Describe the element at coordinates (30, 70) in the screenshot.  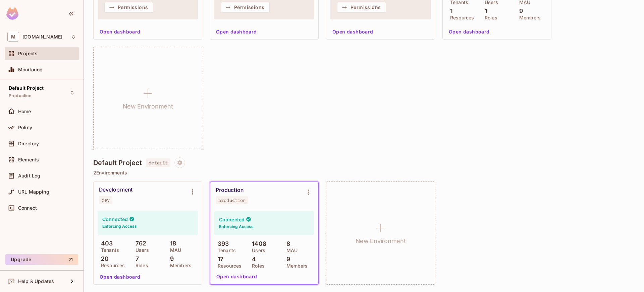
I see `span: Monitoring` at that location.